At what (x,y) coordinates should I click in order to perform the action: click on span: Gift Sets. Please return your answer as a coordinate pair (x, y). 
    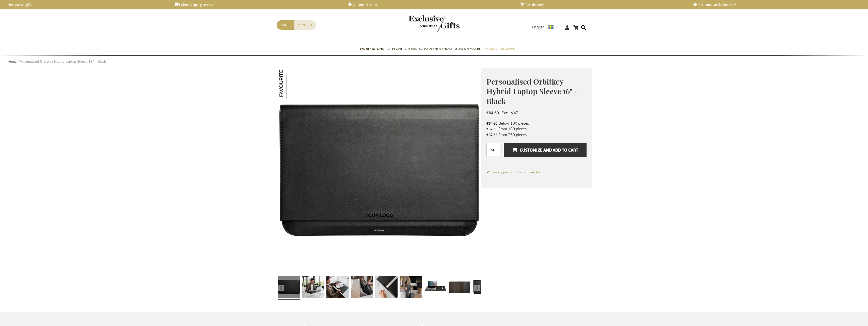
    Looking at the image, I should click on (411, 49).